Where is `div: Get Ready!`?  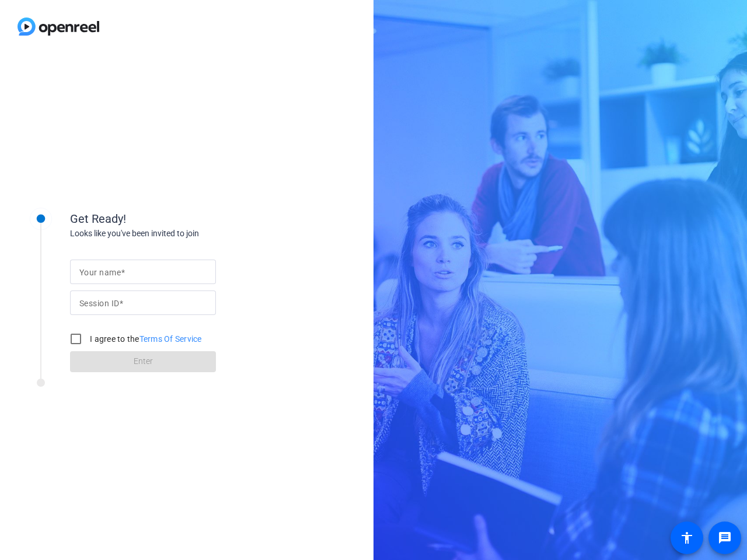
div: Get Ready! is located at coordinates (187, 219).